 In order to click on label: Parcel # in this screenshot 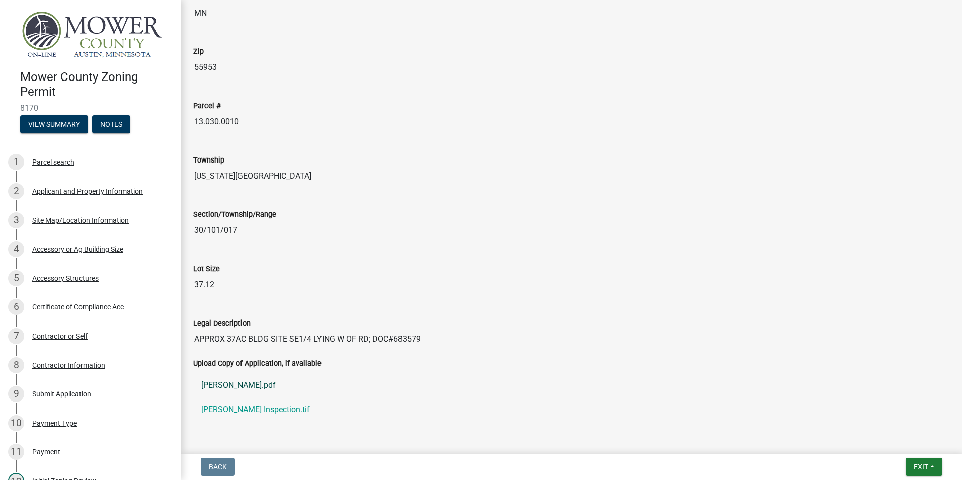, I will do `click(207, 106)`.